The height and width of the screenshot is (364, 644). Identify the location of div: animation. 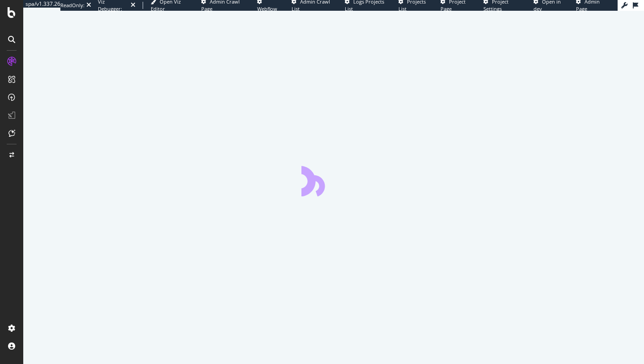
(334, 180).